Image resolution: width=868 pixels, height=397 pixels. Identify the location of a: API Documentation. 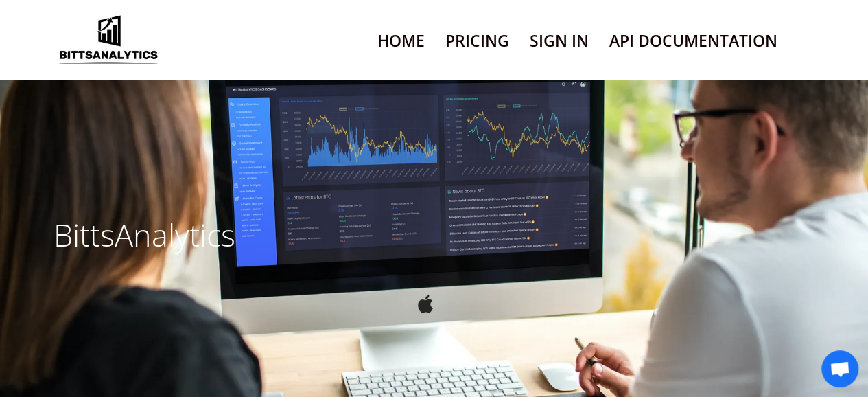
(693, 40).